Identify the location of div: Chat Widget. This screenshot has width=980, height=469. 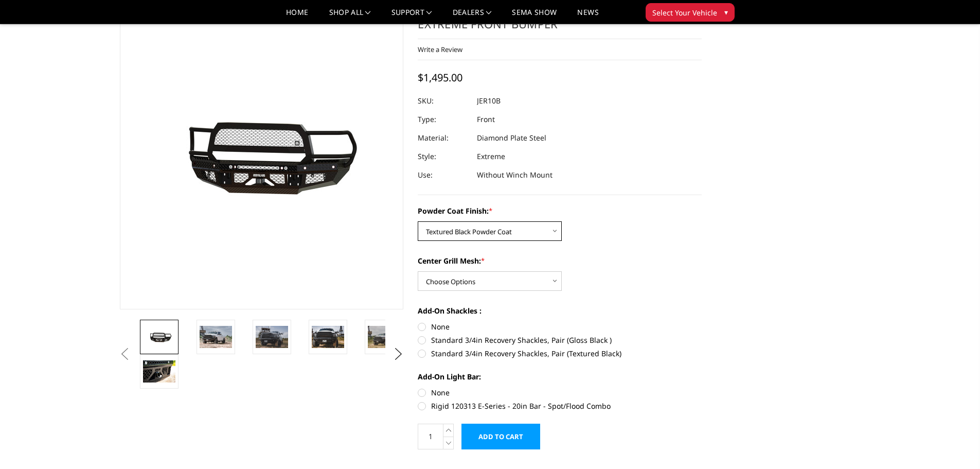
(954, 444).